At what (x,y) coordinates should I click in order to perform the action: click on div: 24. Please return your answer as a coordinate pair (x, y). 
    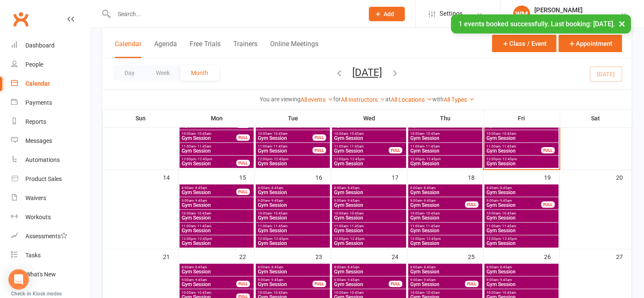
    Looking at the image, I should click on (400, 256).